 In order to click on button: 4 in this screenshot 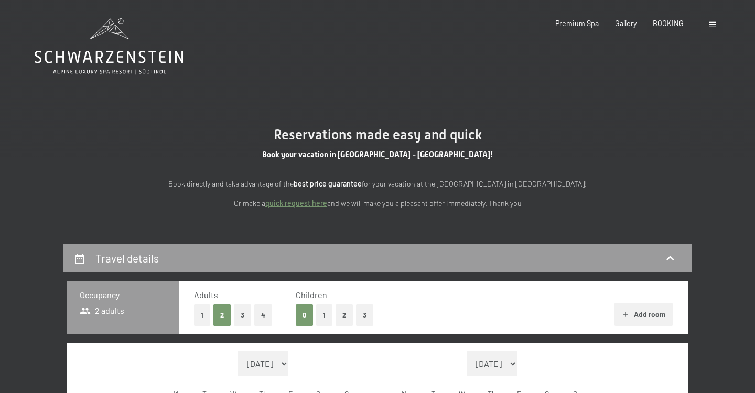, I will do `click(263, 315)`.